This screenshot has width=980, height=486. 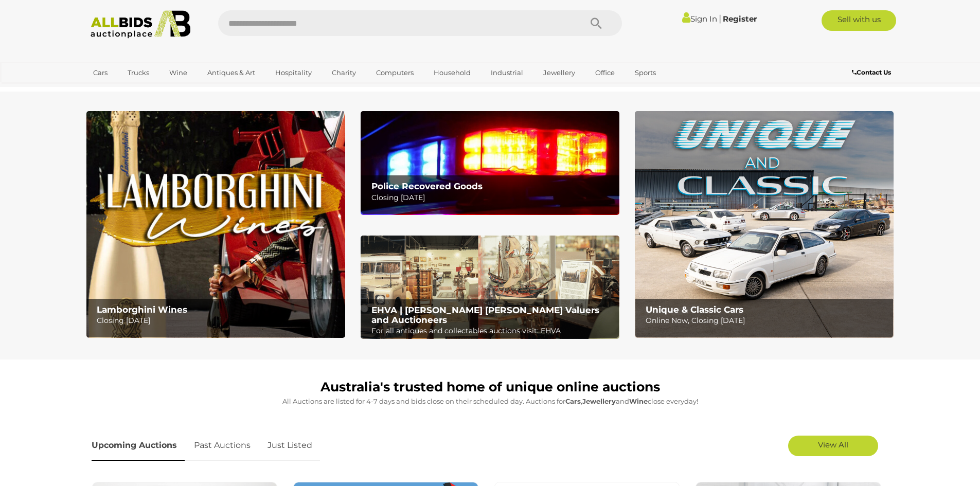 What do you see at coordinates (138, 445) in the screenshot?
I see `a: Upcoming Auctions` at bounding box center [138, 445].